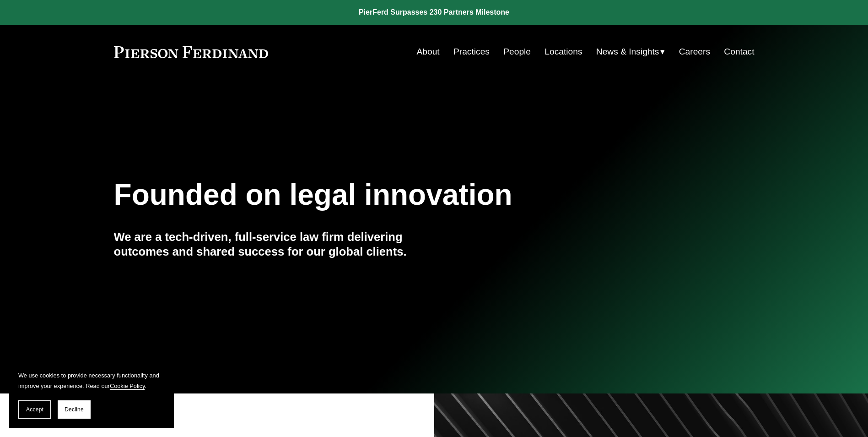  I want to click on button: Decline, so click(74, 410).